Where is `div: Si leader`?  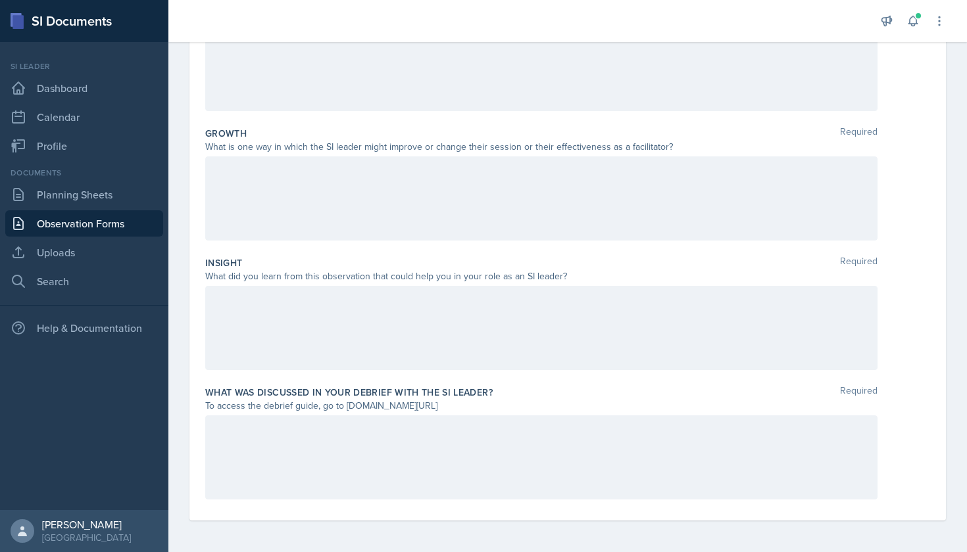
div: Si leader is located at coordinates (84, 66).